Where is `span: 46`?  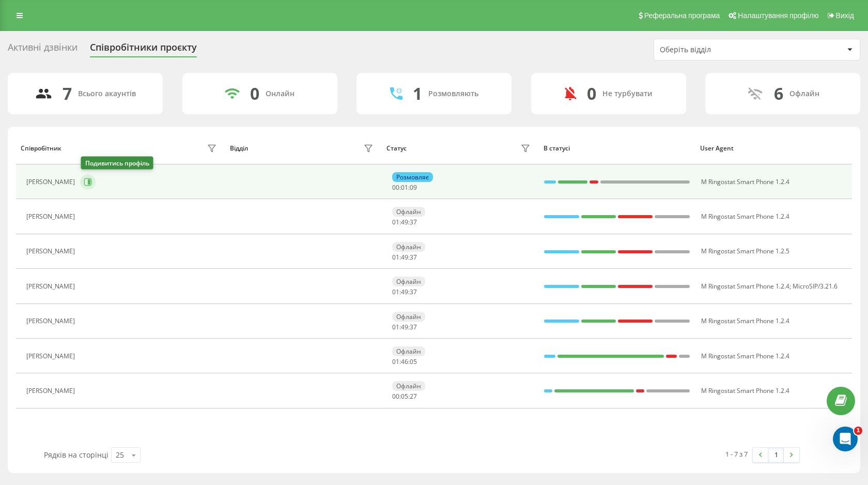
span: 46 is located at coordinates (405, 362).